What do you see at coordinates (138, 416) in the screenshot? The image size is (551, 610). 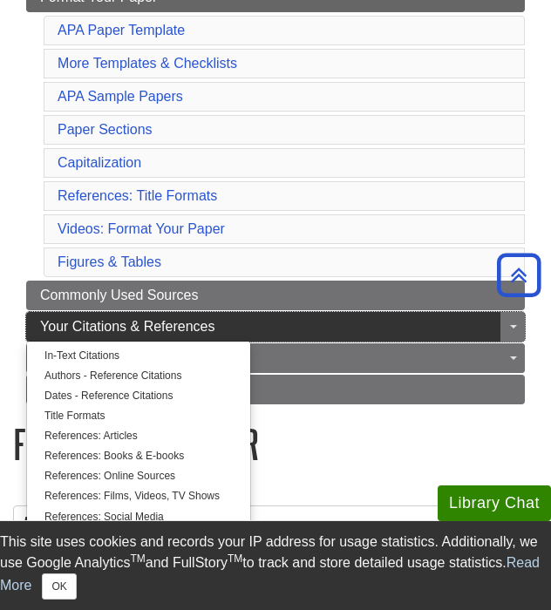 I see `a: Title Formats` at bounding box center [138, 416].